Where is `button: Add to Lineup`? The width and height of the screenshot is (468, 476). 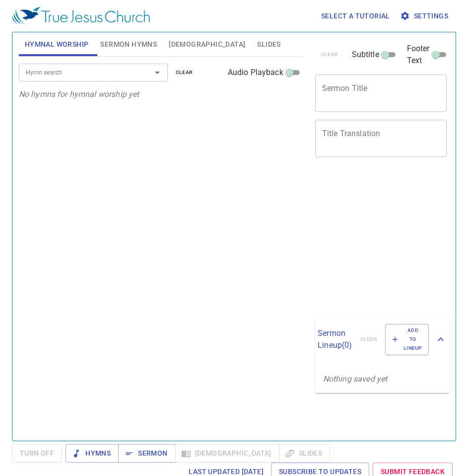 button: Add to Lineup is located at coordinates (407, 339).